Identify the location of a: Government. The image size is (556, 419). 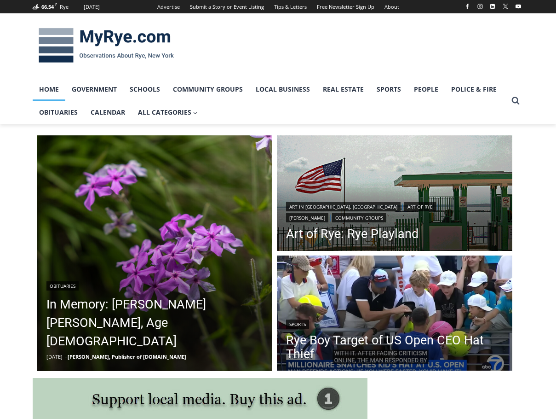
(94, 89).